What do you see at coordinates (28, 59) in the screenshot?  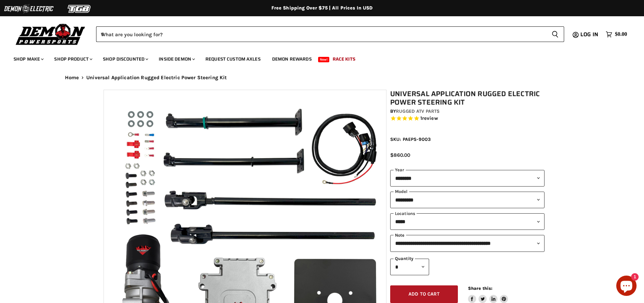 I see `a: Shop Make` at bounding box center [28, 59].